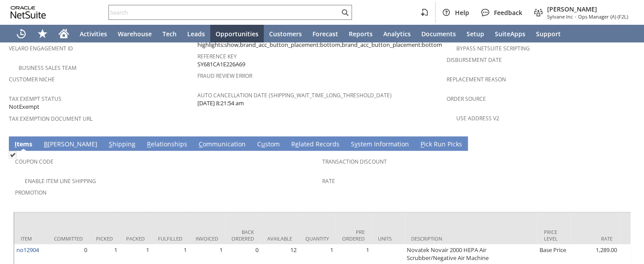 This screenshot has width=644, height=264. I want to click on a: Pick Run Picks, so click(442, 144).